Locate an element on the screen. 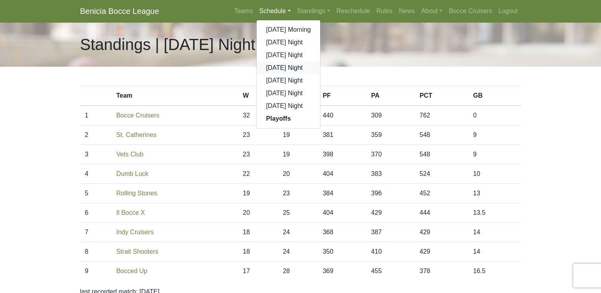  td: 381 is located at coordinates (342, 135).